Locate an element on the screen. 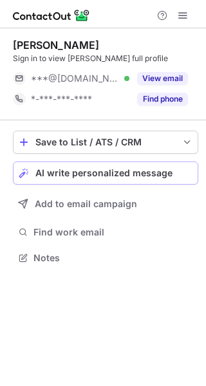  button: Notes is located at coordinates (106, 258).